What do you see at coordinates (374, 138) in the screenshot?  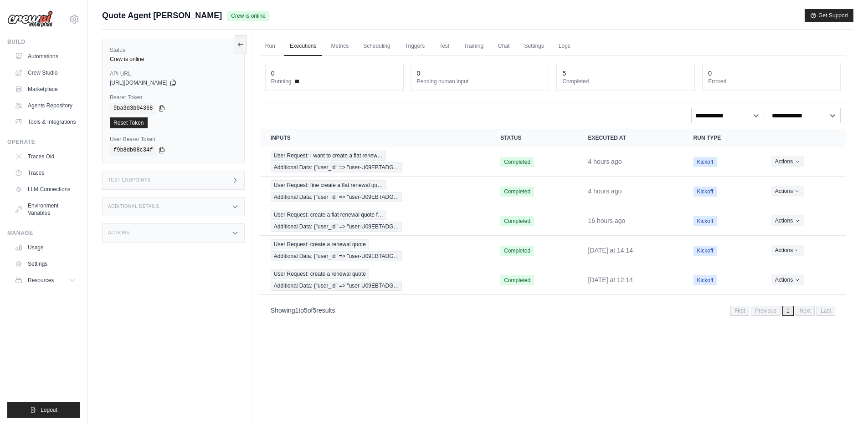 I see `th: Inputs` at bounding box center [374, 138].